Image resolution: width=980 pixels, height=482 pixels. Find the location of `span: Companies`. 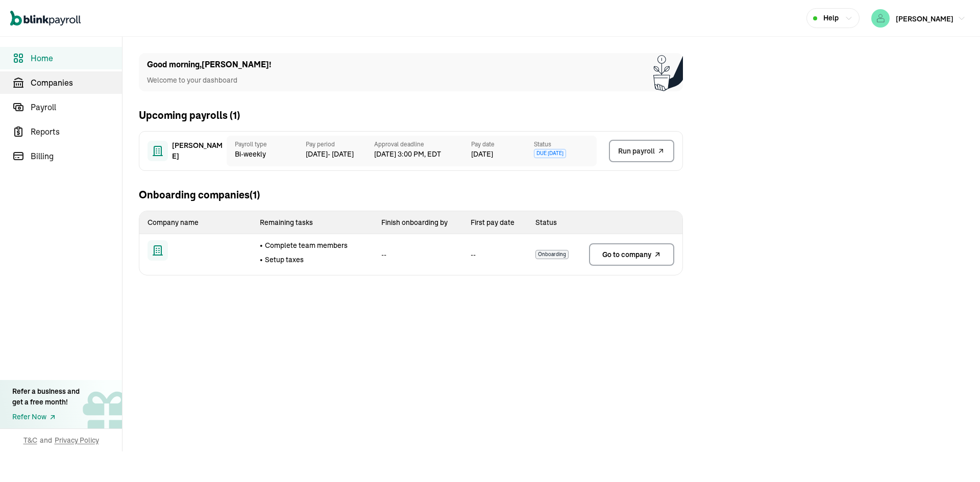

span: Companies is located at coordinates (76, 82).